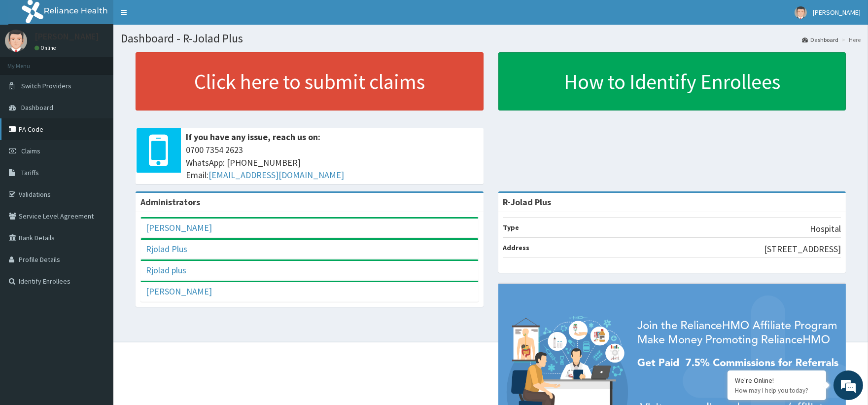  Describe the element at coordinates (672, 81) in the screenshot. I see `a: How to Identify Enrollees` at that location.